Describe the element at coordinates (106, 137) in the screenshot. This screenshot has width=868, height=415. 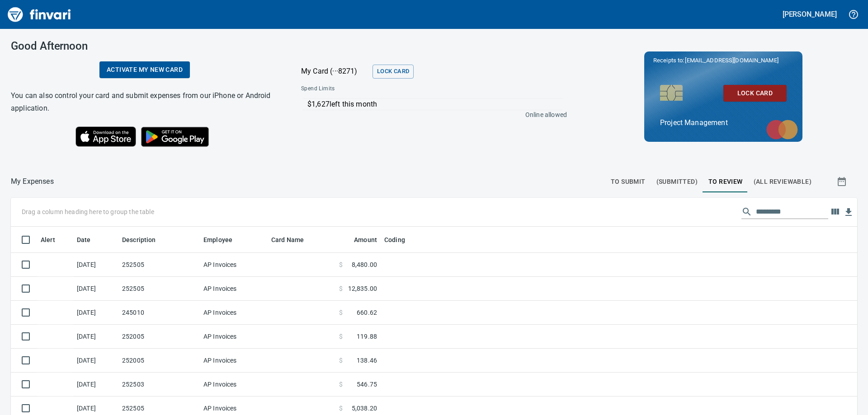
I see `img: Download on the App Store` at that location.